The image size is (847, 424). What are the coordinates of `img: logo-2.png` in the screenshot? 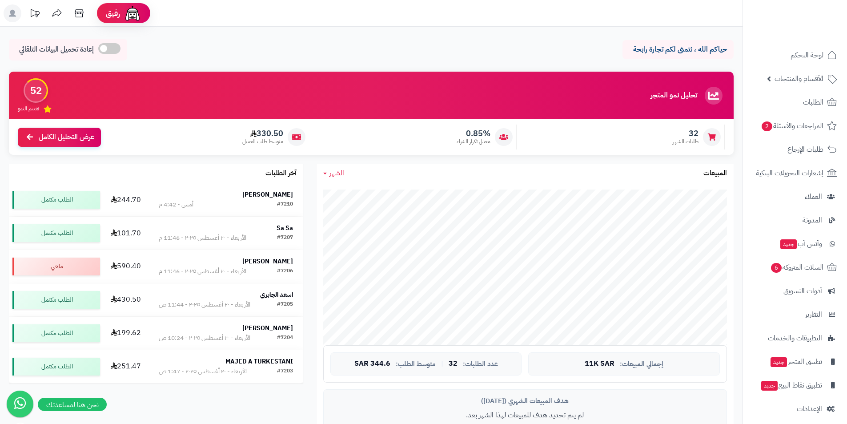 It's located at (812, 34).